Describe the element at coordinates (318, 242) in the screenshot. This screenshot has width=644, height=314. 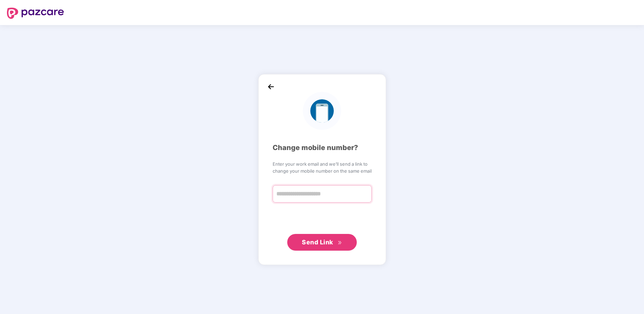
I see `span: Send Link` at that location.